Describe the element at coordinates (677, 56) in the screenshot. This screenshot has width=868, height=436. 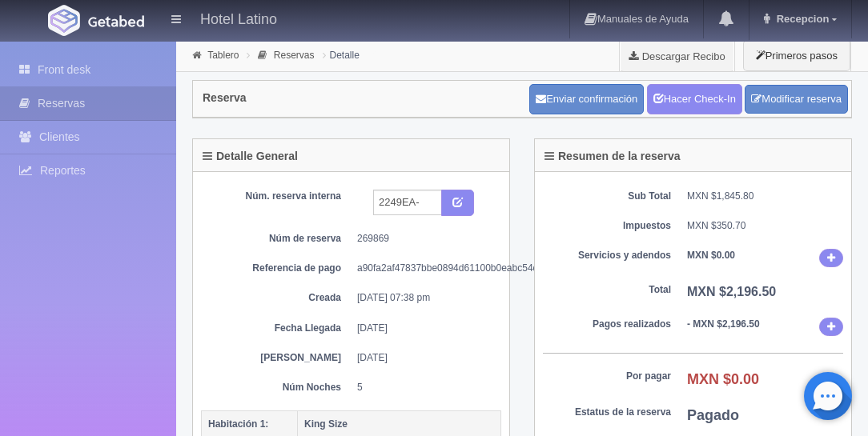
I see `a: Descargar Recibo` at that location.